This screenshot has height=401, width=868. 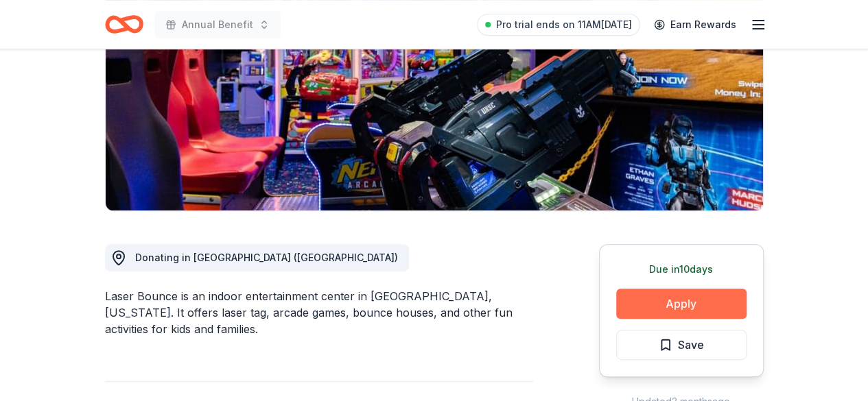 What do you see at coordinates (217, 24) in the screenshot?
I see `button: Annual Benefit` at bounding box center [217, 24].